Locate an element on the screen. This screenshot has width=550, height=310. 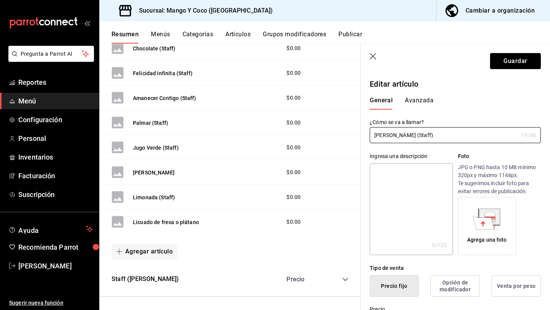
div: 0 /125 is located at coordinates (439, 245).